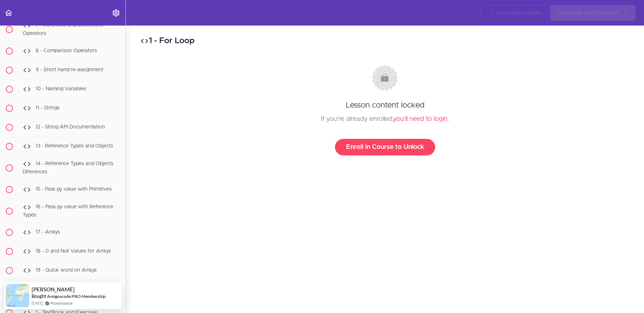 The width and height of the screenshot is (644, 313). What do you see at coordinates (73, 189) in the screenshot?
I see `span: 15 - Pass py value with Primitives` at bounding box center [73, 189].